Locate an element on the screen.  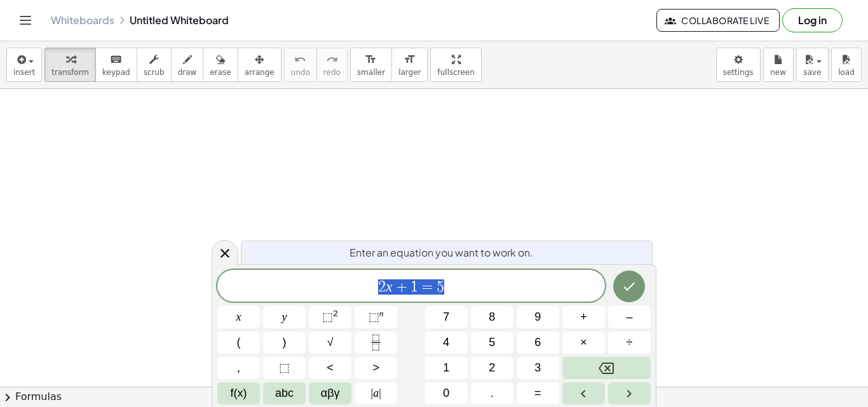
button: Minus is located at coordinates (629, 317).